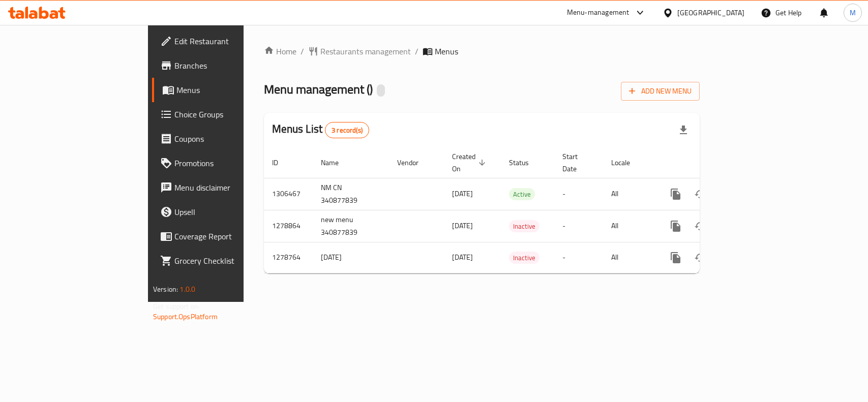  What do you see at coordinates (222, 188) in the screenshot?
I see `a: Menu disclaimer` at bounding box center [222, 188].